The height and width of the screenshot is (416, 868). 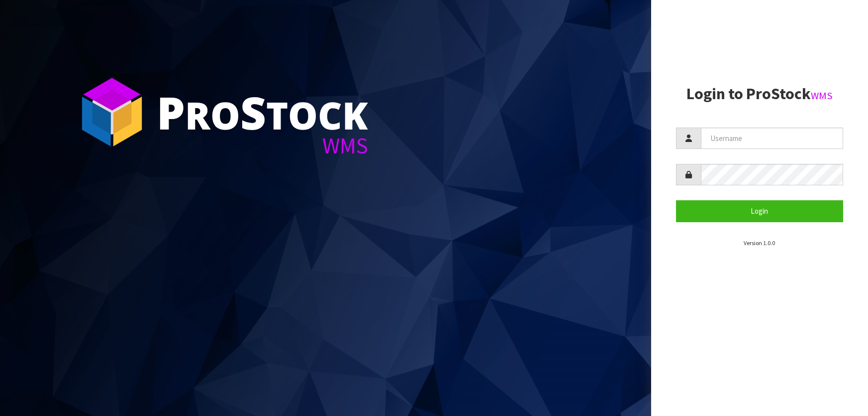 I want to click on img: ProStock Cube, so click(x=112, y=112).